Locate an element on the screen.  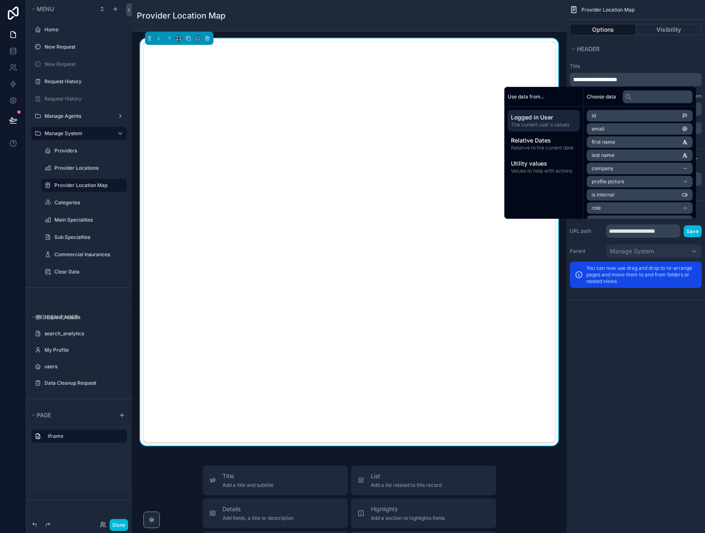
button: ListAdd a list related to this record is located at coordinates (424, 480).